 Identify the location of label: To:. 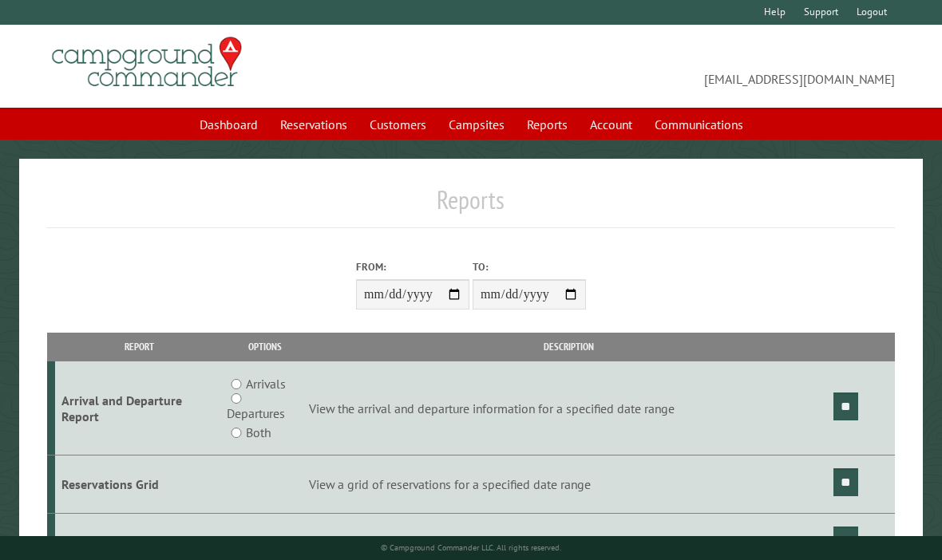
(529, 266).